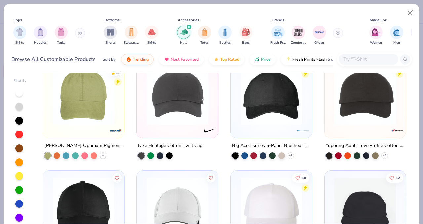  What do you see at coordinates (225, 32) in the screenshot?
I see `img: Bottles Image` at bounding box center [225, 32].